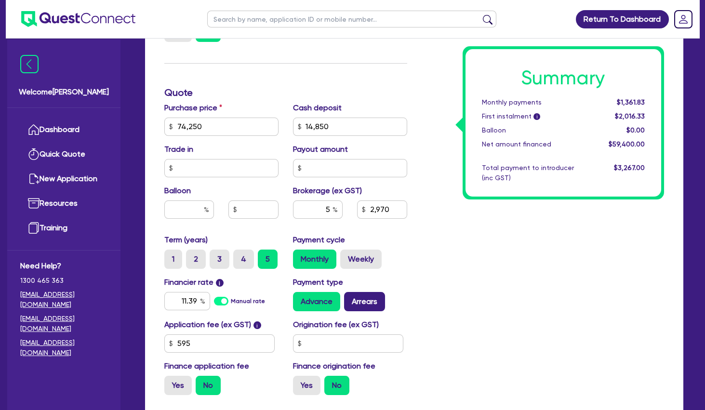 The height and width of the screenshot is (410, 705). Describe the element at coordinates (318, 282) in the screenshot. I see `label: Payment type` at that location.